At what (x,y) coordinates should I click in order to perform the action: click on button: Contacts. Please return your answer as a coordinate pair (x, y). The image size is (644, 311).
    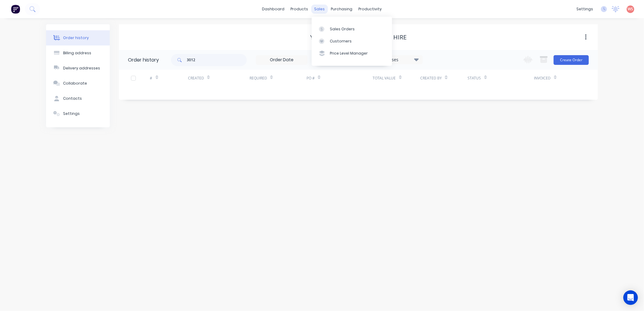
    Looking at the image, I should click on (78, 98).